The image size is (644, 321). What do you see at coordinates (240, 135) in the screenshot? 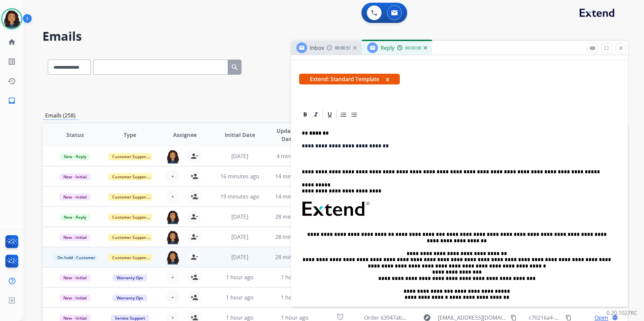
I see `span: Initial Date` at bounding box center [240, 135].